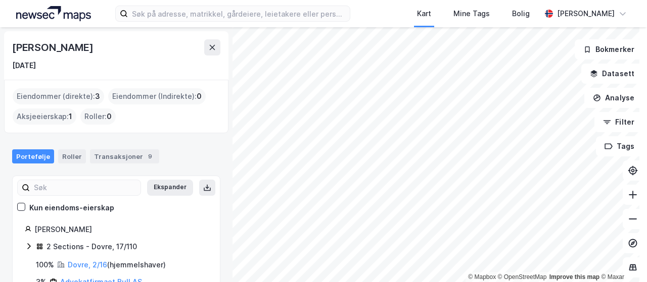 The image size is (647, 282). What do you see at coordinates (150, 157) in the screenshot?
I see `div: 9` at bounding box center [150, 157].